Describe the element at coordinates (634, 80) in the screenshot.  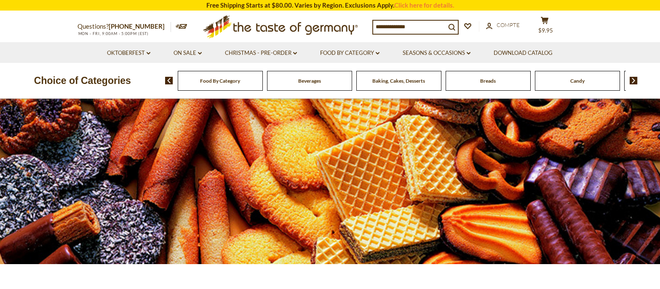
I see `img: next arrow` at that location.